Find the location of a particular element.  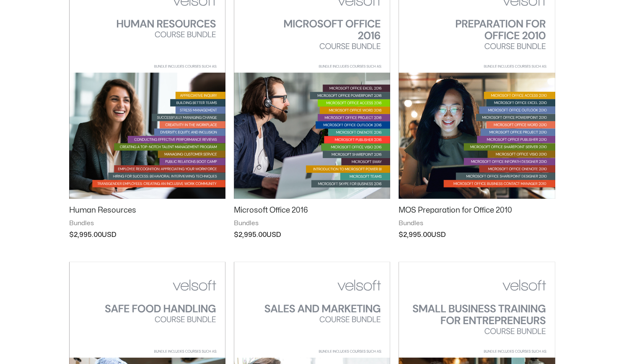

a: Microsoft Office 2016 is located at coordinates (312, 212).